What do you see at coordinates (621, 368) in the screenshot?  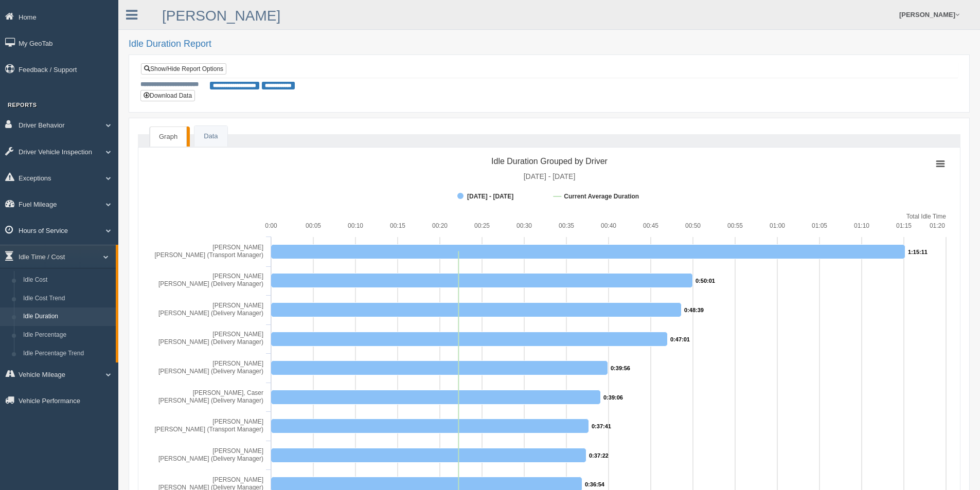 I see `tspan: 0:39:56` at bounding box center [621, 368].